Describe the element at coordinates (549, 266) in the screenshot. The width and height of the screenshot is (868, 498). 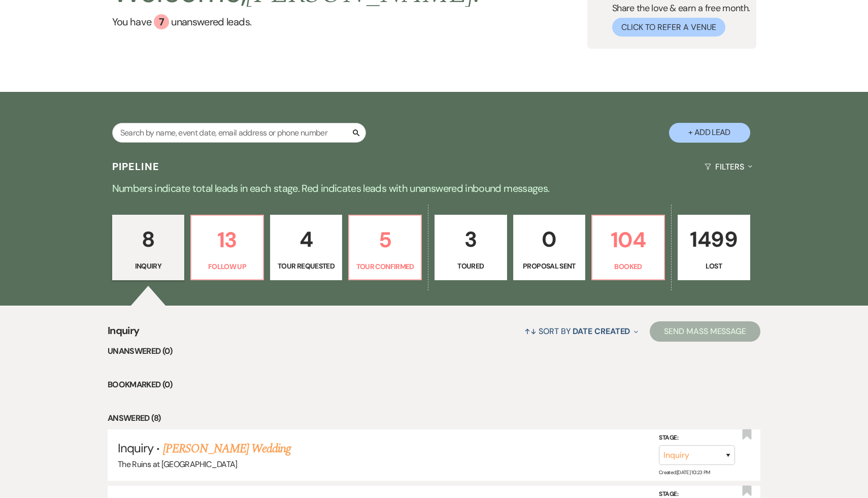
I see `p: Proposal Sent` at that location.